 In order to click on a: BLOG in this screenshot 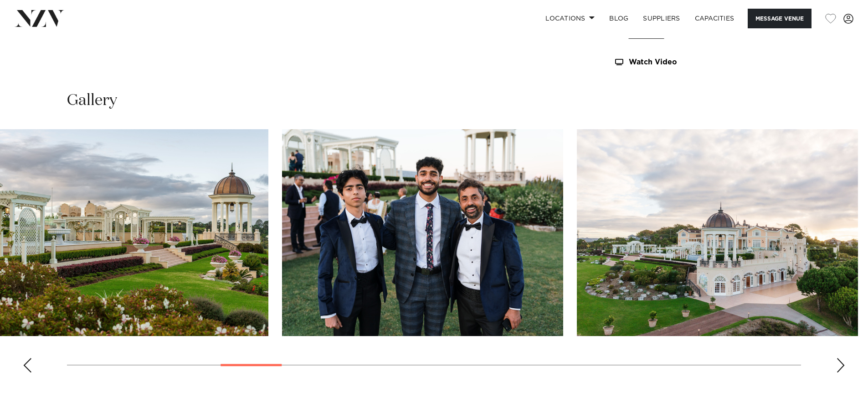, I will do `click(618, 18)`.